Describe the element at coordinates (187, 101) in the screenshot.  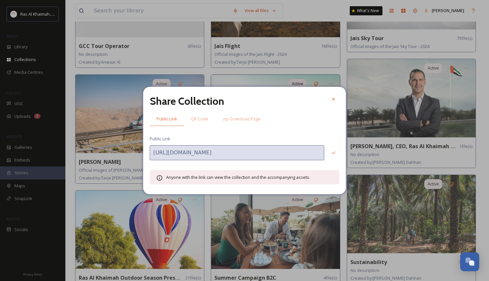
I see `h2: Share Collection` at that location.